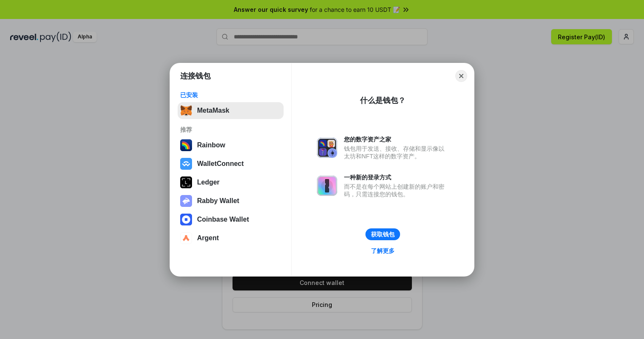 The height and width of the screenshot is (339, 644). Describe the element at coordinates (230, 238) in the screenshot. I see `button: Argent` at that location.